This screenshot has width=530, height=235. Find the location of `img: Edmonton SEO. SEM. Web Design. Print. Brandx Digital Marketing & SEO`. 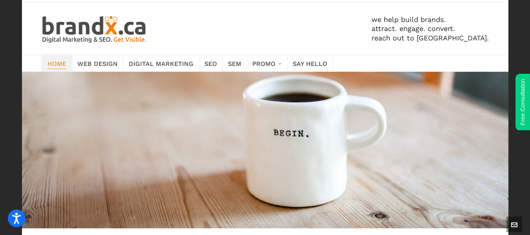

img: Edmonton SEO. SEM. Web Design. Print. Brandx Digital Marketing & SEO is located at coordinates (95, 29).